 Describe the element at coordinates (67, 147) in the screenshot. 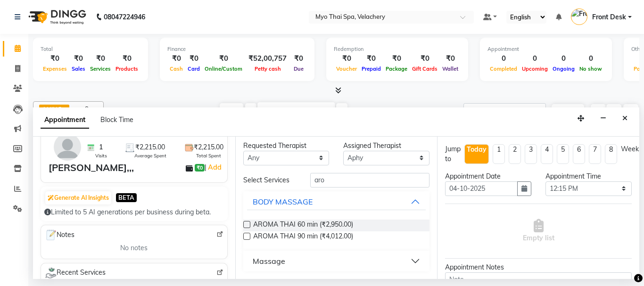

I see `img: avatar` at that location.